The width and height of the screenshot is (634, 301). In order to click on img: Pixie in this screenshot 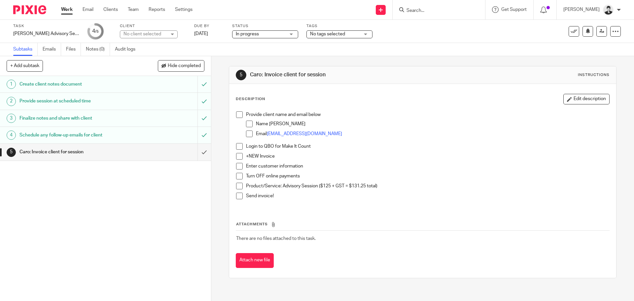, I will do `click(30, 10)`.